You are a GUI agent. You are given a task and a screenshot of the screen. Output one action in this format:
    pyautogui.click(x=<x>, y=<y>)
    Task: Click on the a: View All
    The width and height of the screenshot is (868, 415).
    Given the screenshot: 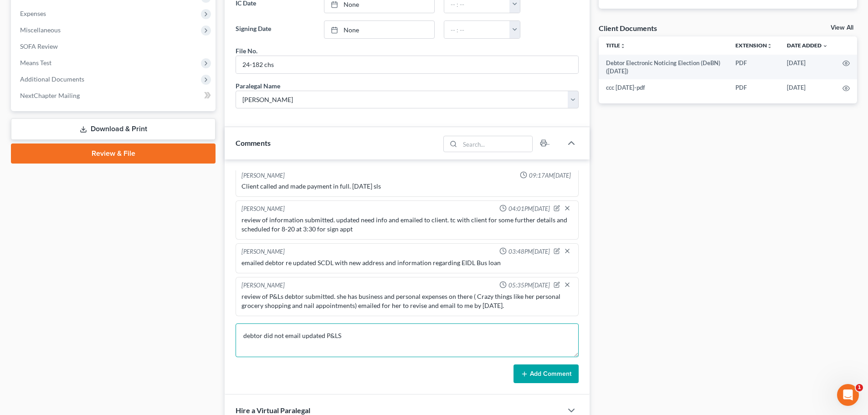 What is the action you would take?
    pyautogui.click(x=842, y=28)
    